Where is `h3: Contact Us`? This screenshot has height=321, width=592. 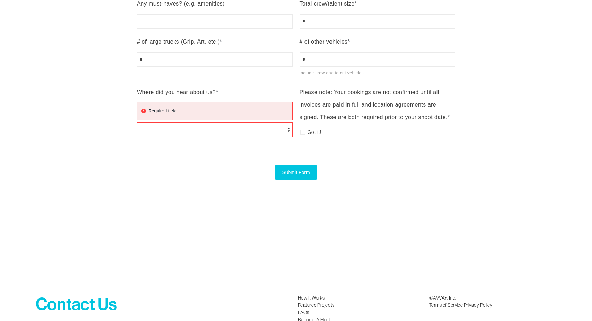
h3: Contact Us is located at coordinates (88, 305).